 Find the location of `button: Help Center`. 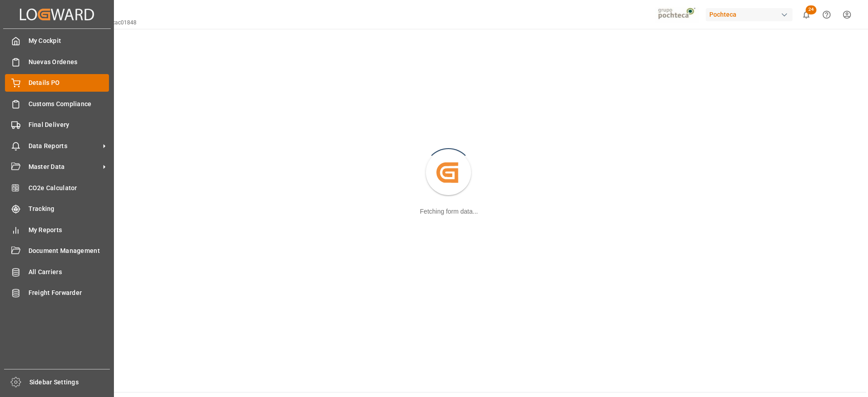

button: Help Center is located at coordinates (827, 14).